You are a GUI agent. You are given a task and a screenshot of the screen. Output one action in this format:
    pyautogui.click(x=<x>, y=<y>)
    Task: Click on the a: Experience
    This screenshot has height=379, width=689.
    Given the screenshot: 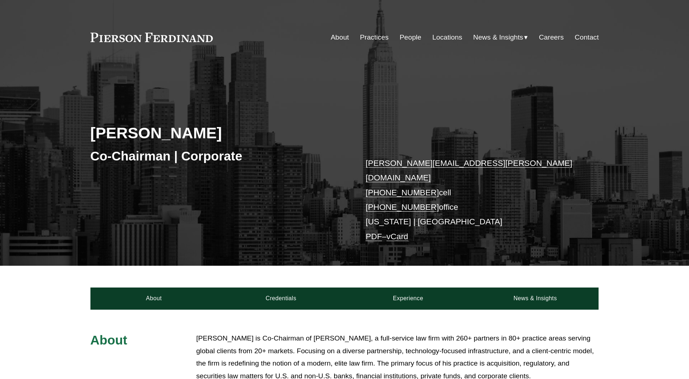 What is the action you would take?
    pyautogui.click(x=408, y=299)
    